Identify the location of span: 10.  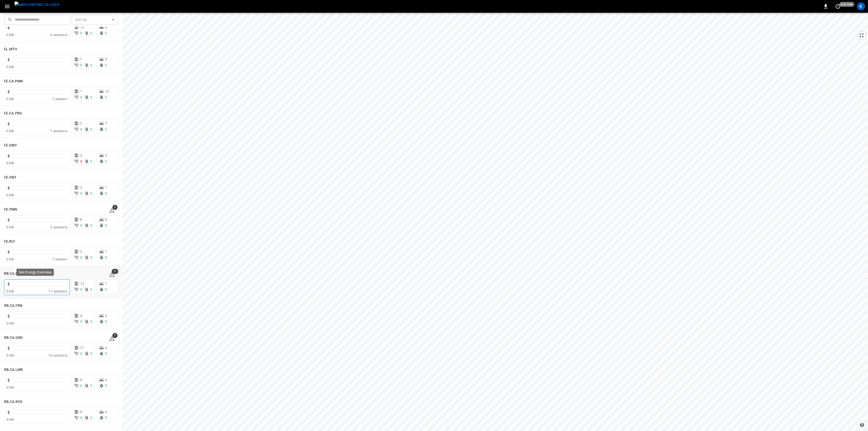
(82, 27).